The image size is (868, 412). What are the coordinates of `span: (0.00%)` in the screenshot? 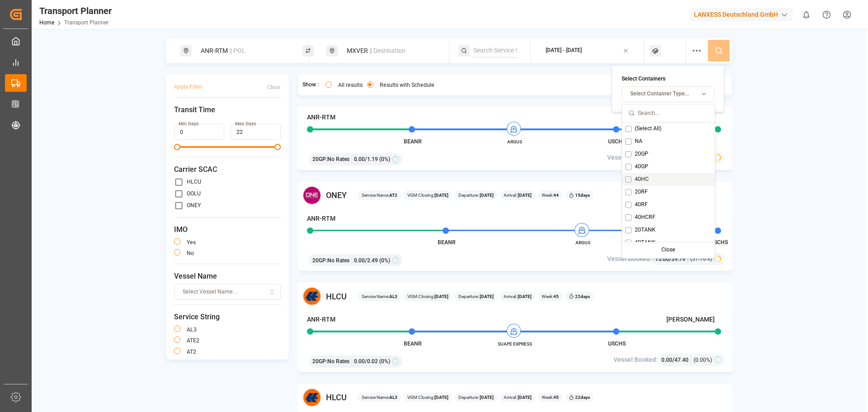 It's located at (703, 360).